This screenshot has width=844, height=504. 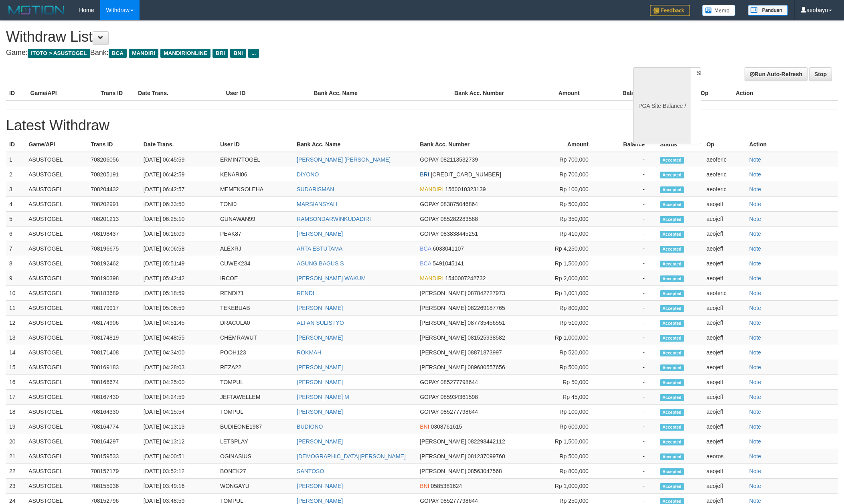 I want to click on h1: Withdraw List, so click(x=281, y=37).